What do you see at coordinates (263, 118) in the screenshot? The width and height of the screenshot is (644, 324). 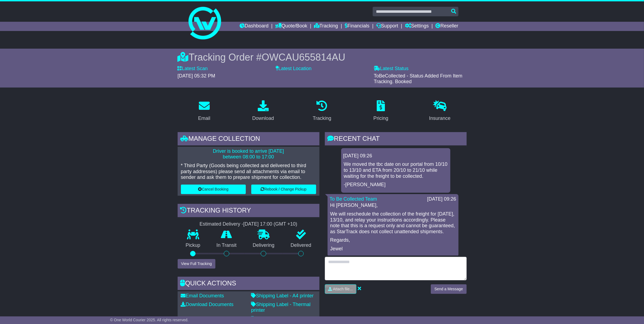 I see `div: Download` at bounding box center [263, 118].